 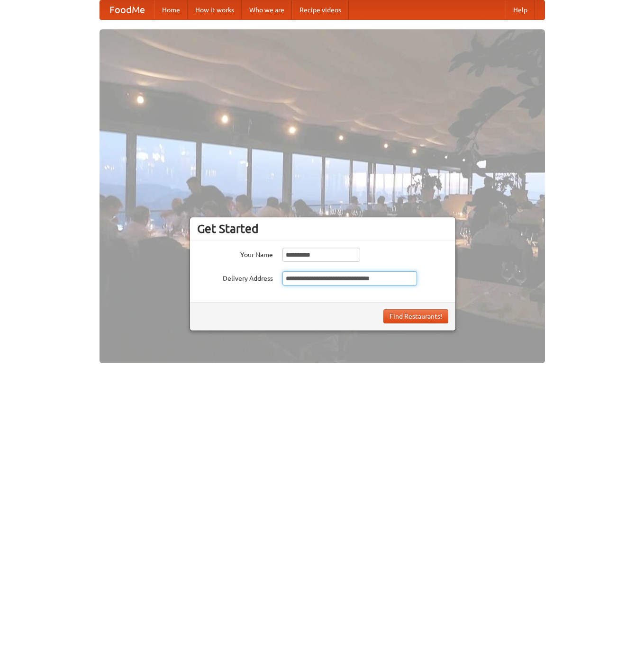 What do you see at coordinates (520, 10) in the screenshot?
I see `a: Help` at bounding box center [520, 10].